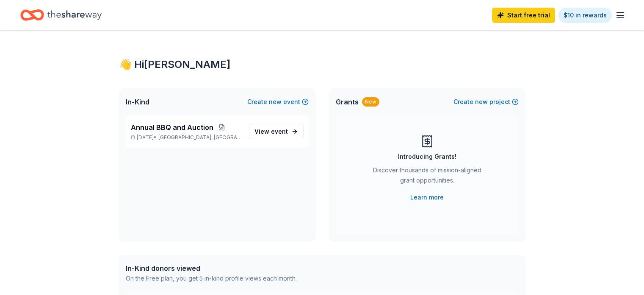  What do you see at coordinates (278, 102) in the screenshot?
I see `button: Createnewevent` at bounding box center [278, 102].